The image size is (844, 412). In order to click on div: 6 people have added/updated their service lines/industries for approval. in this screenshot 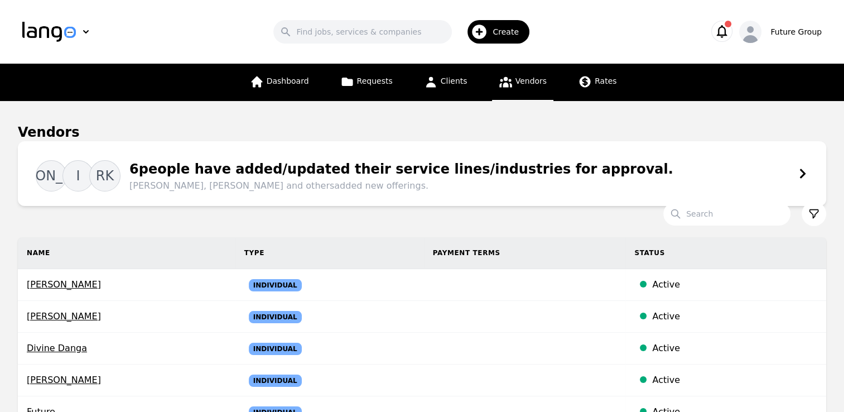, I will do `click(397, 176)`.